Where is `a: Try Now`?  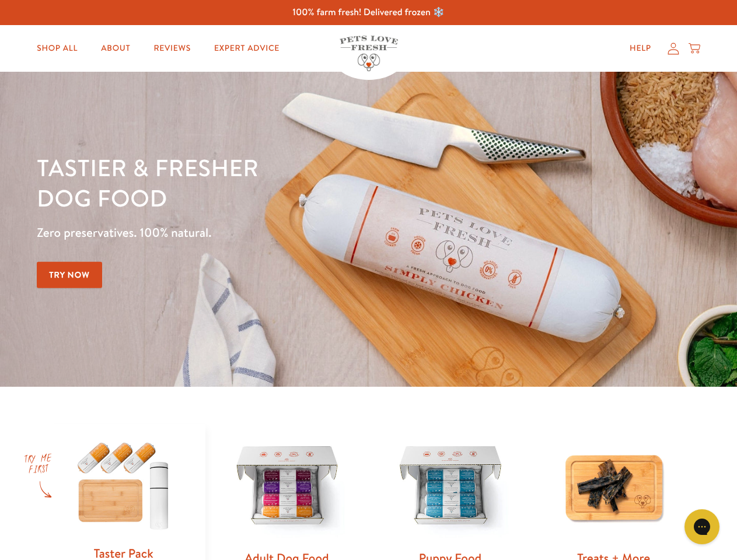 a: Try Now is located at coordinates (70, 274).